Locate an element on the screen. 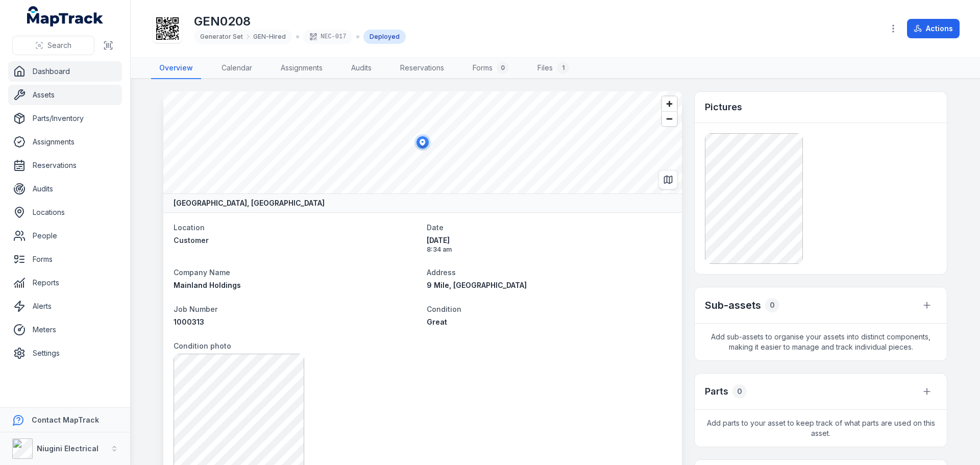 This screenshot has width=980, height=465. a: Forms is located at coordinates (65, 259).